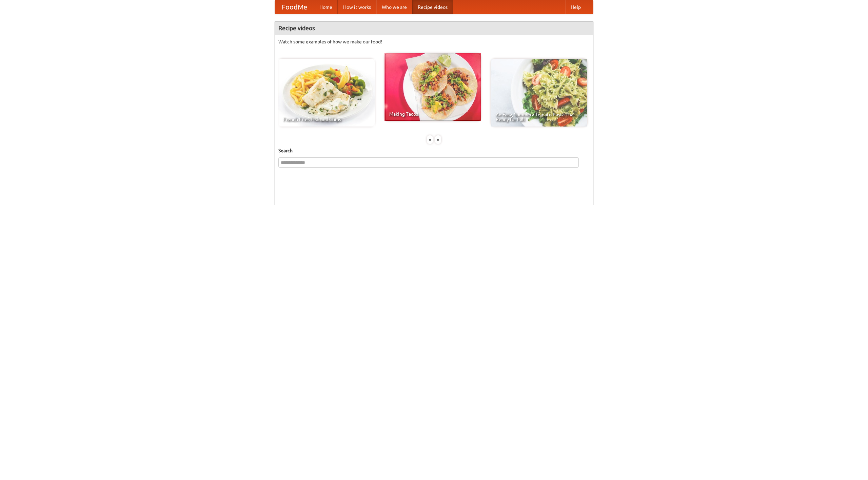 The image size is (868, 480). I want to click on span: Making Tacos, so click(433, 114).